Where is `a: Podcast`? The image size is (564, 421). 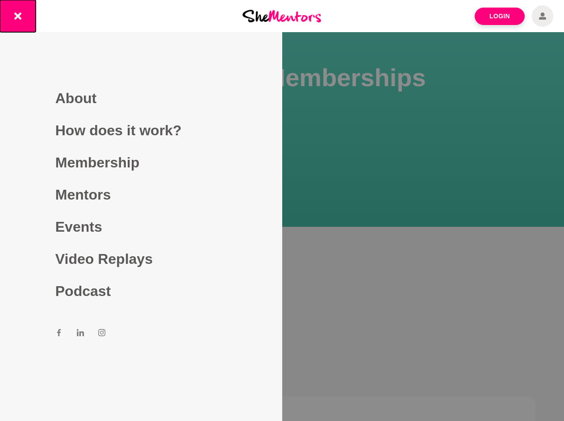
a: Podcast is located at coordinates (141, 291).